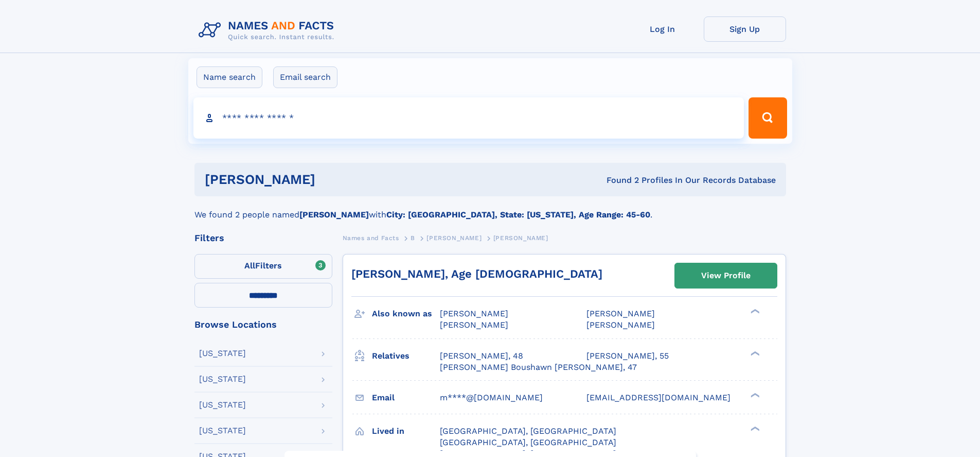 This screenshot has width=980, height=457. Describe the element at coordinates (406, 314) in the screenshot. I see `h3: Also known as` at that location.